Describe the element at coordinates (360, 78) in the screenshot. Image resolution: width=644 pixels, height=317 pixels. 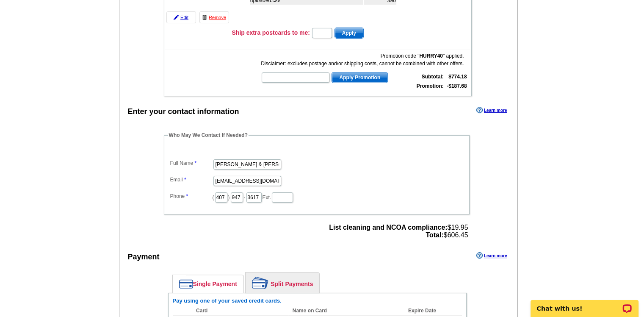
I see `span: Apply Promotion` at that location.